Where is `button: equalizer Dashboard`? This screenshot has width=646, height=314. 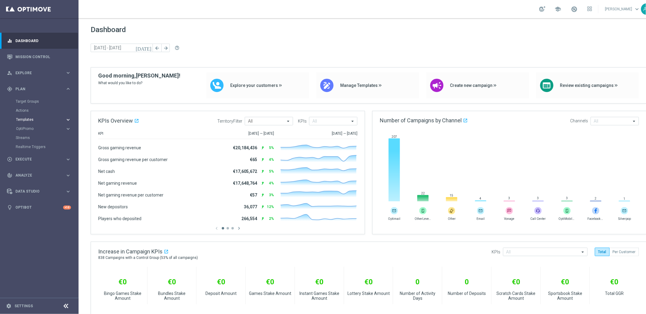 button: equalizer Dashboard is located at coordinates (39, 41).